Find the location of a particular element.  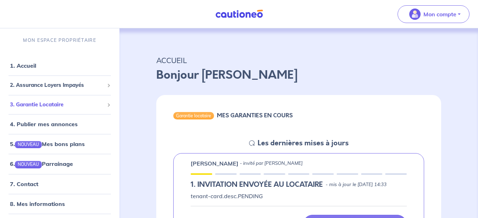

p: ACCUEIL is located at coordinates (299, 60).